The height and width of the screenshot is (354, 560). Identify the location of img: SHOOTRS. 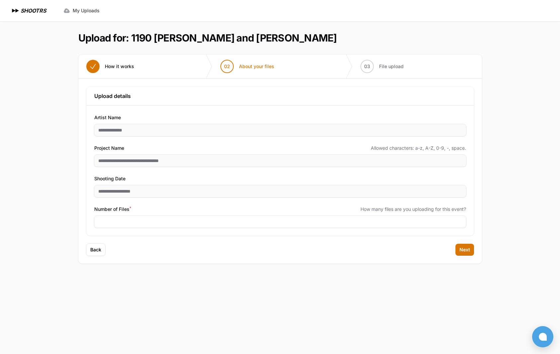
(16, 11).